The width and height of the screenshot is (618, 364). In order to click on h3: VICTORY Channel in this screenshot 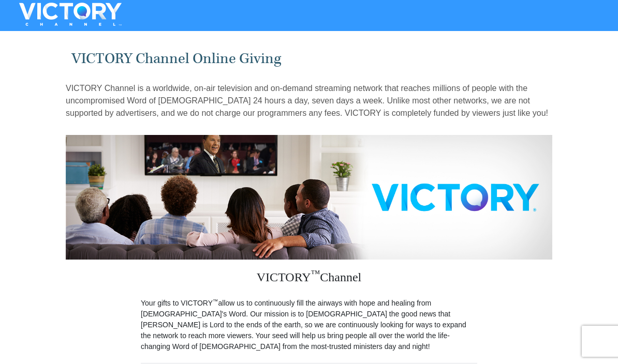, I will do `click(309, 279)`.